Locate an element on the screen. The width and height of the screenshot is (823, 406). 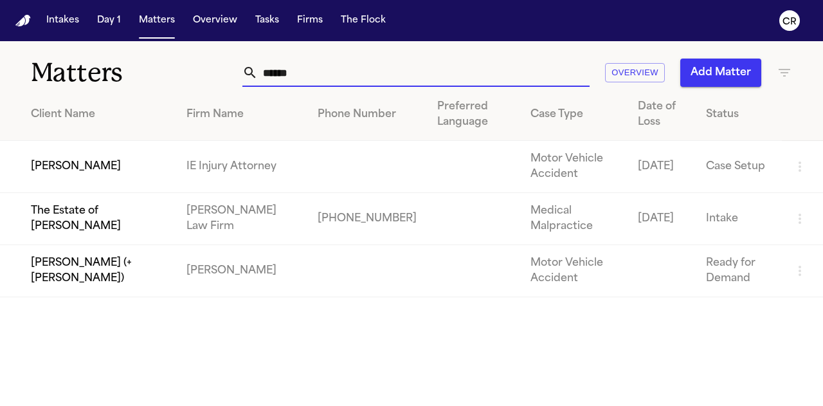
div: Phone Number is located at coordinates (367, 114).